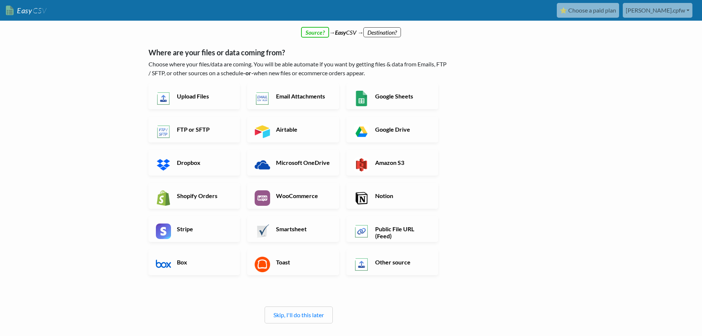 This screenshot has height=336, width=702. What do you see at coordinates (402, 232) in the screenshot?
I see `h6: Public File URL (Feed)` at bounding box center [402, 232].